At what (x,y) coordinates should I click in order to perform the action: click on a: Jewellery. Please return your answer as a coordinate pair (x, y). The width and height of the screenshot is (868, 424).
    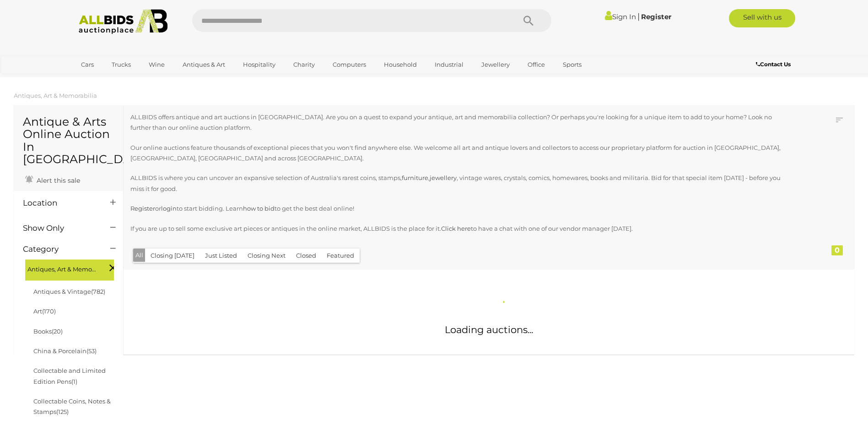
    Looking at the image, I should click on (496, 65).